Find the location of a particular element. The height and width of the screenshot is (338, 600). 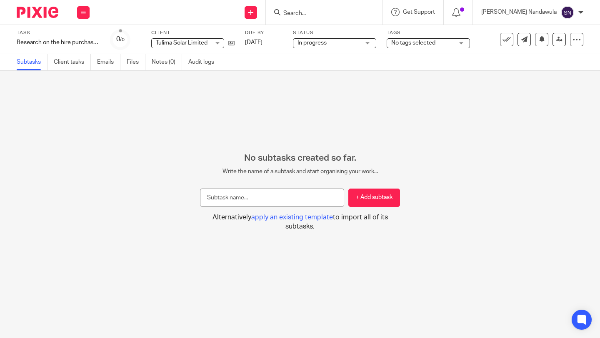

label: Tags is located at coordinates (428, 33).